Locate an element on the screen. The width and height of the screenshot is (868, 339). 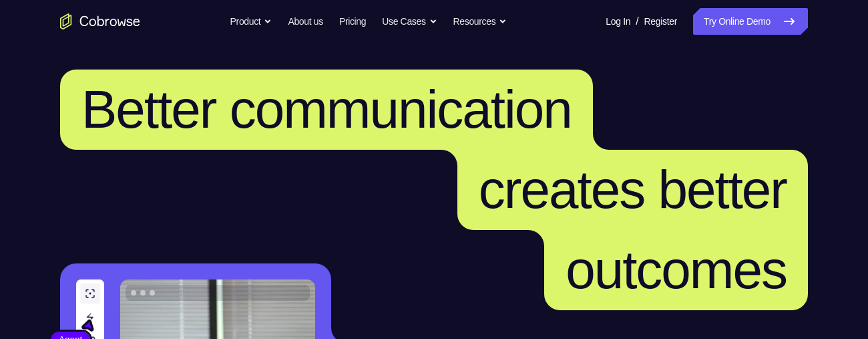
button: Resources is located at coordinates (480, 21).